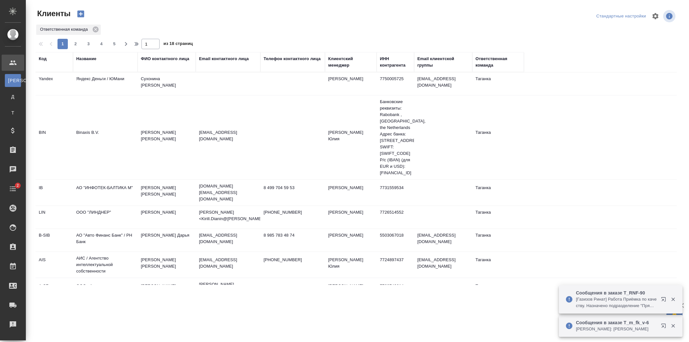 This screenshot has height=342, width=689. Describe the element at coordinates (54, 240) in the screenshot. I see `td: B-SIB` at that location.